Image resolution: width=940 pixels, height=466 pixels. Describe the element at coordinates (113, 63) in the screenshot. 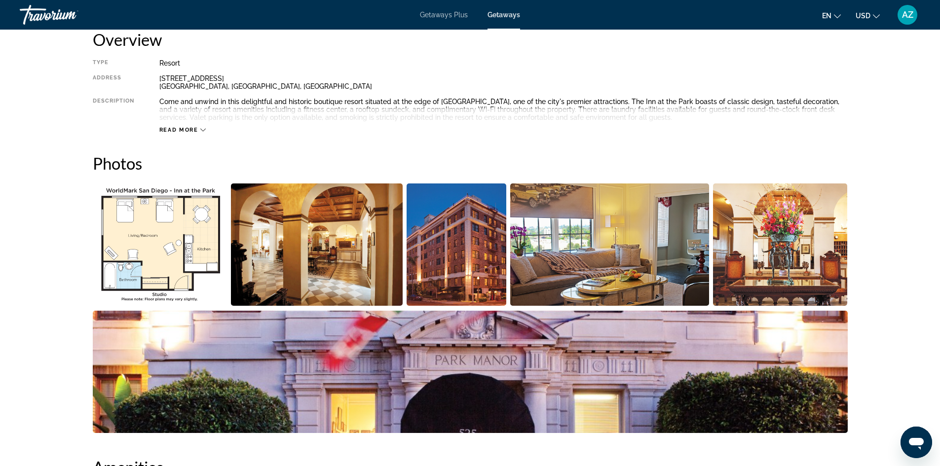

I see `div: Type` at that location.